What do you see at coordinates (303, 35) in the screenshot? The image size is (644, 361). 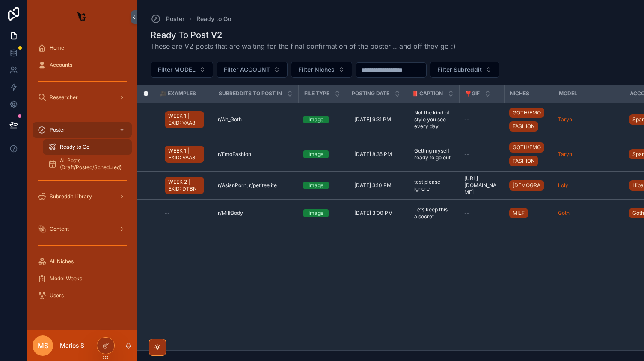 I see `h1: Ready To Post V2` at bounding box center [303, 35].